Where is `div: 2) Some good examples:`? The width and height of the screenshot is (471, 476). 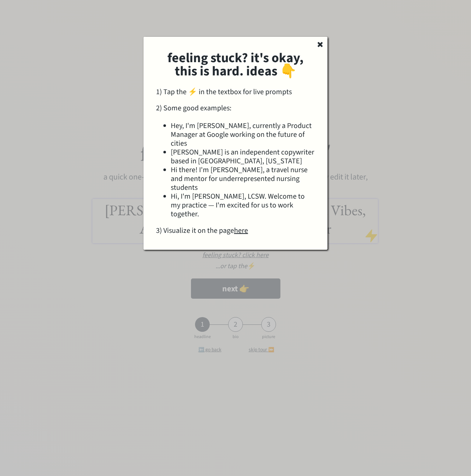
div: 2) Some good examples: is located at coordinates (236, 161).